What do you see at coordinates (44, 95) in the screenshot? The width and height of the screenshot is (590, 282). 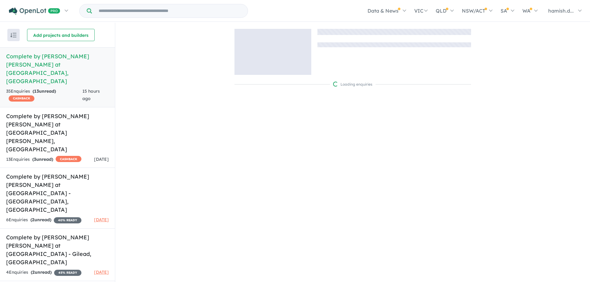 I see `div: 35 Enquir ies` at bounding box center [44, 95].